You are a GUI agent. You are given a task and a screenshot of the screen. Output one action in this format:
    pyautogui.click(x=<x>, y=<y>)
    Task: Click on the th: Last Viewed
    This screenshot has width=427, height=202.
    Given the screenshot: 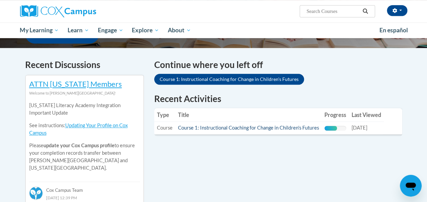 What is the action you would take?
    pyautogui.click(x=366, y=115)
    